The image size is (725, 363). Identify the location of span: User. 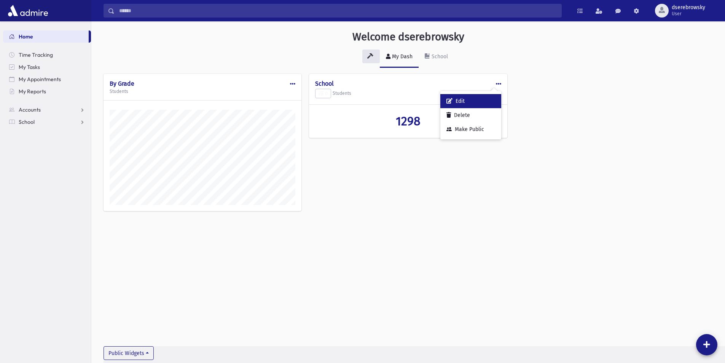
(689, 14).